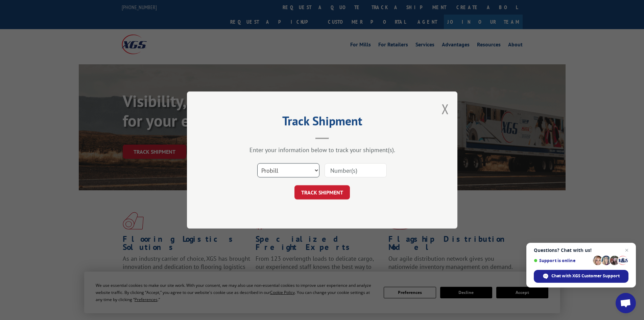  What do you see at coordinates (322, 149) in the screenshot?
I see `div: Enter your information below to track your shipment(s).` at bounding box center [322, 149].